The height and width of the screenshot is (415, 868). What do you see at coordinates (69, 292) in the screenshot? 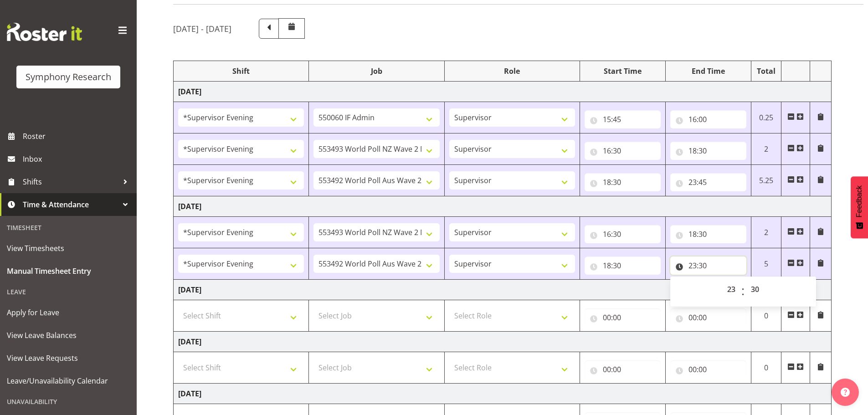
I see `div: Leave` at bounding box center [69, 292].